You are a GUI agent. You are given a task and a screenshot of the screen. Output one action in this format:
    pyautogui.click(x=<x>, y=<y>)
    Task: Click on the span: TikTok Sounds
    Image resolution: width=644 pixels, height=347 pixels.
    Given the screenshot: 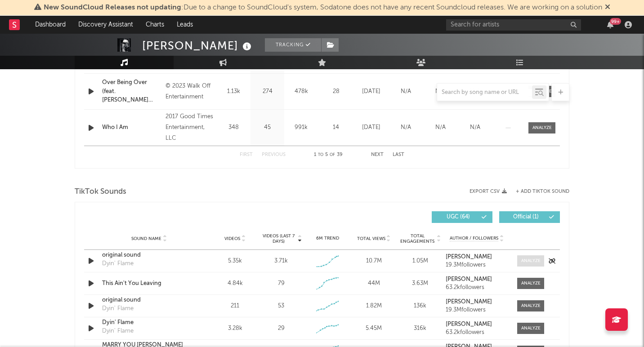 What is the action you would take?
    pyautogui.click(x=100, y=192)
    